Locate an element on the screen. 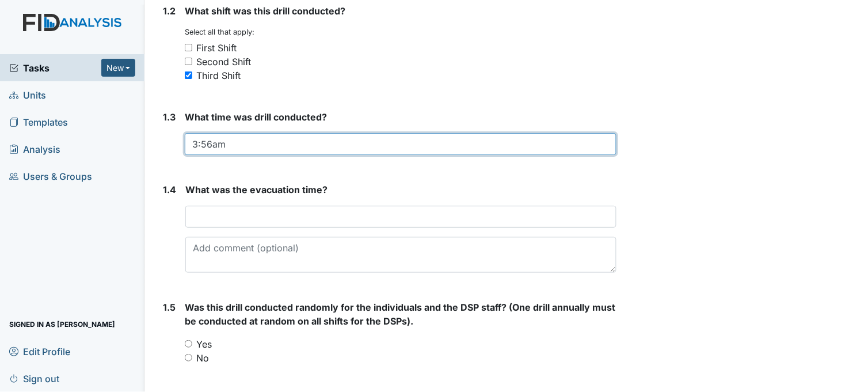  a: Tasks is located at coordinates (55, 68).